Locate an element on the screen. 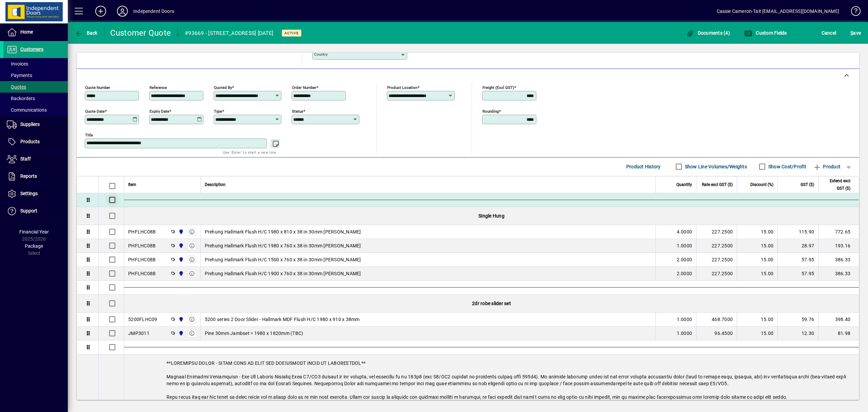 The image size is (868, 412). div: JMP3011 is located at coordinates (138, 334).